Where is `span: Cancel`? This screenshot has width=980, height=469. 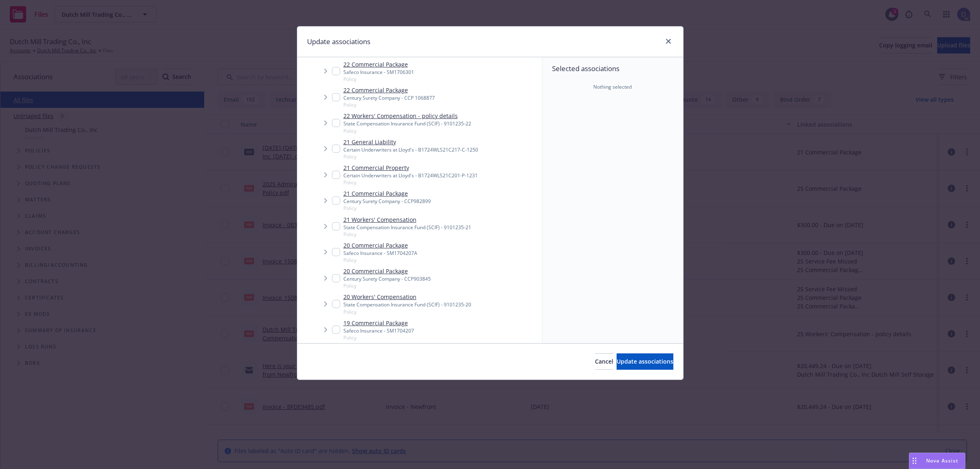 span: Cancel is located at coordinates (604, 361).